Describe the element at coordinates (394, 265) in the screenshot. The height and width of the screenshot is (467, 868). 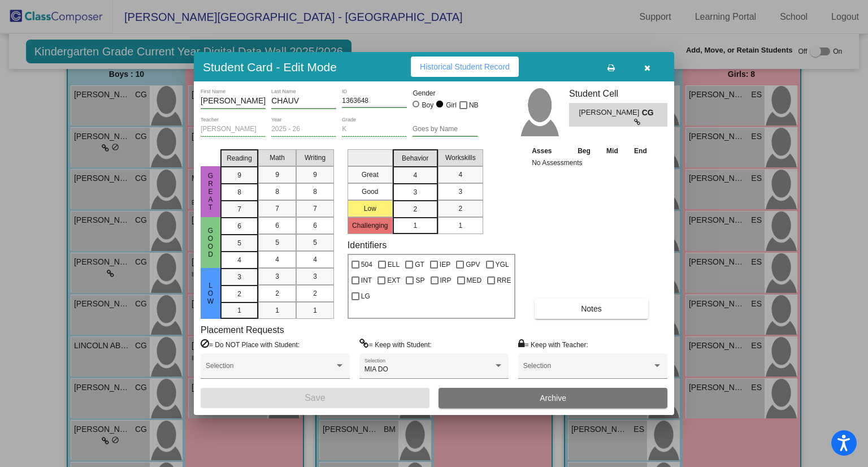
I see `span: ELL` at that location.